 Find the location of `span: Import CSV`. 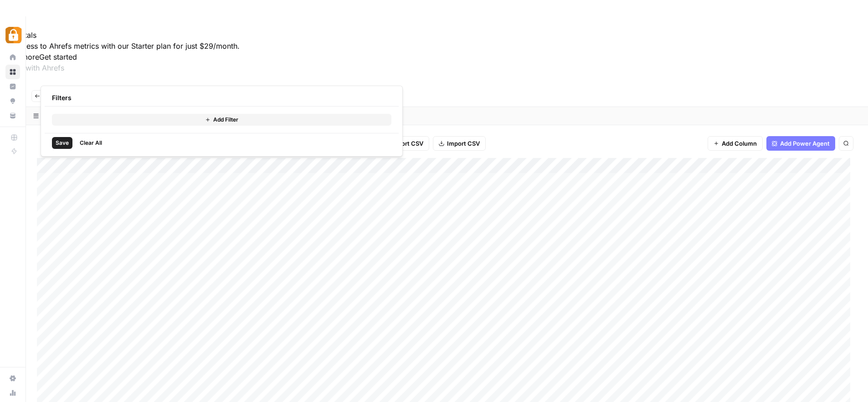

span: Import CSV is located at coordinates (463, 144).